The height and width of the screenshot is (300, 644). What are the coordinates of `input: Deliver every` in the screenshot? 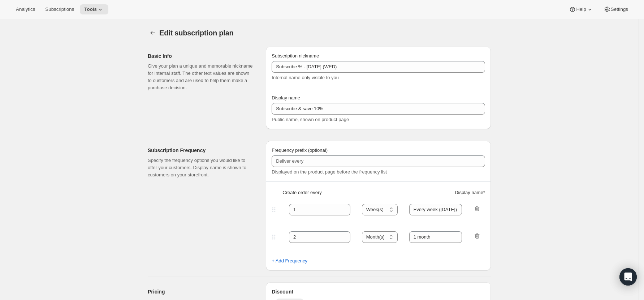 It's located at (378, 161).